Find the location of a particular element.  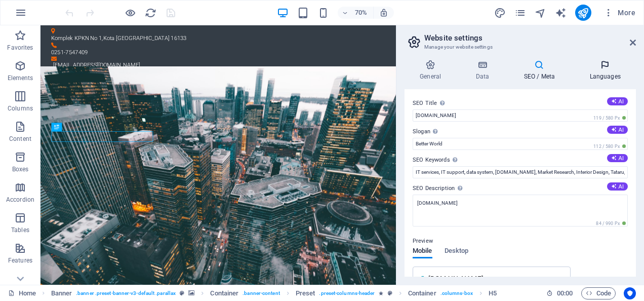

span: 00 00 is located at coordinates (565, 294).